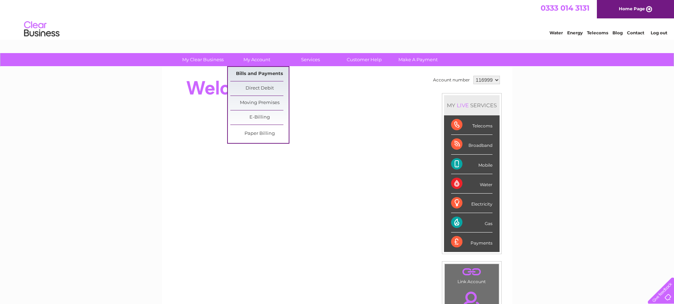 The height and width of the screenshot is (304, 674). Describe the element at coordinates (259, 88) in the screenshot. I see `a: Direct Debit` at that location.